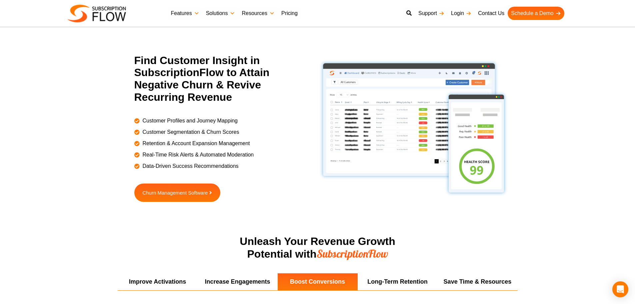 The height and width of the screenshot is (304, 635). I want to click on div: Open Intercom Messenger, so click(621, 289).